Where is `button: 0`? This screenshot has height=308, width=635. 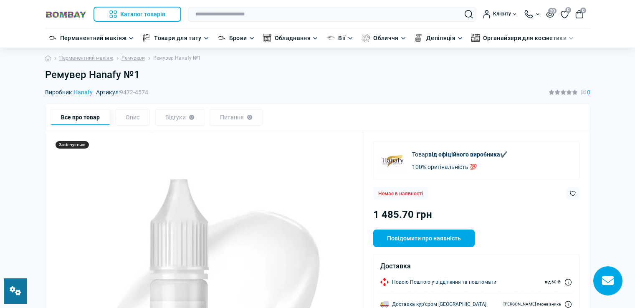
button: 0 is located at coordinates (579, 14).